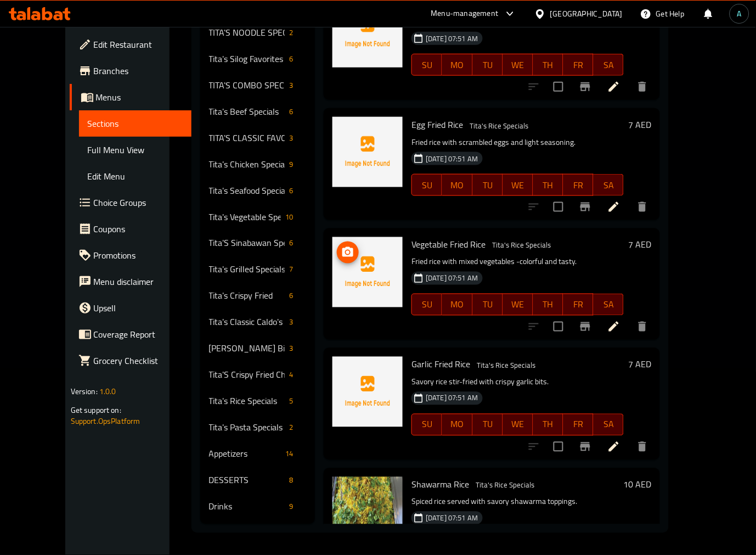 This screenshot has height=555, width=756. I want to click on span: Sections, so click(135, 124).